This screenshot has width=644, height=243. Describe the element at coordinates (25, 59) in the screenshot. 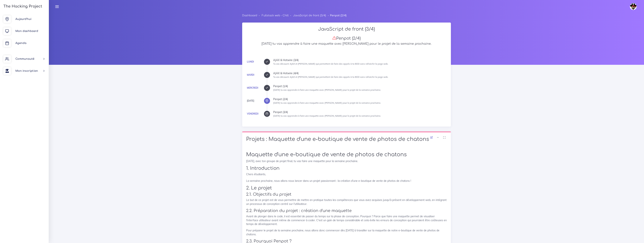

I see `span: Communauté` at that location.